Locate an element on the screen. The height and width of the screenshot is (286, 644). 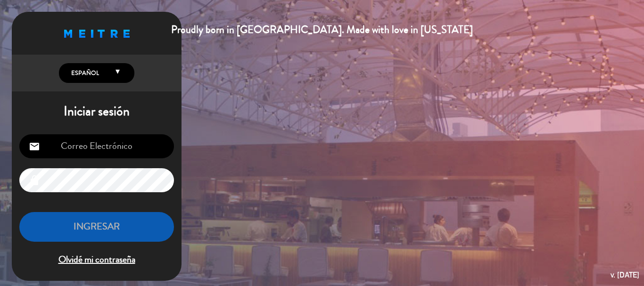
span: Español is located at coordinates (84, 73).